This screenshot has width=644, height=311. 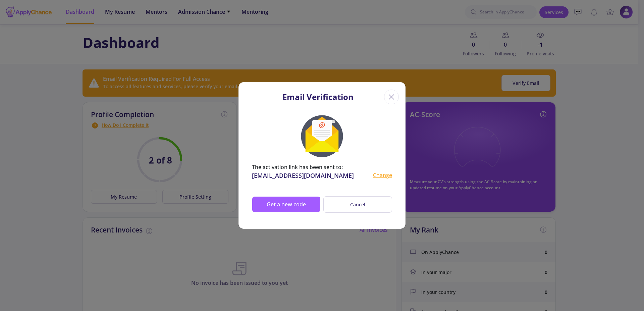 What do you see at coordinates (383, 175) in the screenshot?
I see `div: Change` at bounding box center [383, 175].